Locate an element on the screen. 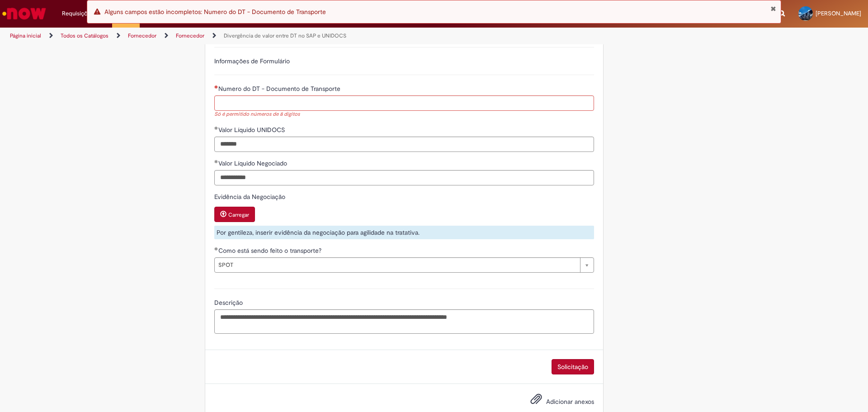 Image resolution: width=868 pixels, height=412 pixels. div: Por gentileza, inserir evidência da negociação para agilidade na tratativa. is located at coordinates (404, 232).